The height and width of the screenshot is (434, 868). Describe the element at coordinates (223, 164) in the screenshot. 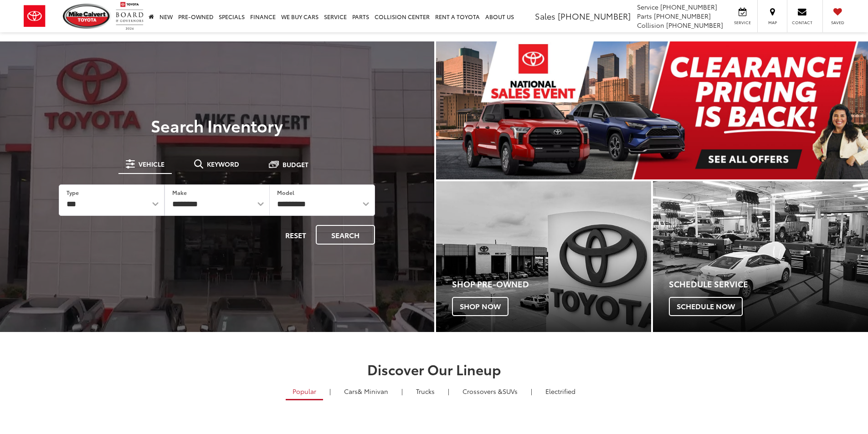

I see `span: Keyword` at that location.